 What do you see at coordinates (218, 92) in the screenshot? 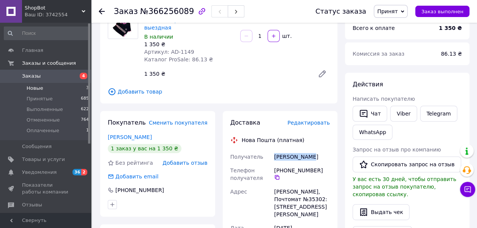
I see `span: Добавить товар` at bounding box center [218, 92].